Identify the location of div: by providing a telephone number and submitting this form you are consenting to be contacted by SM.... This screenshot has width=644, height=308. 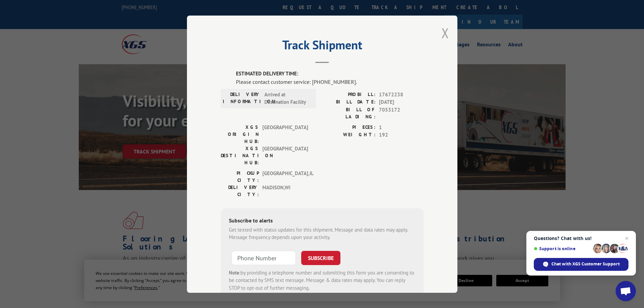
(322, 280).